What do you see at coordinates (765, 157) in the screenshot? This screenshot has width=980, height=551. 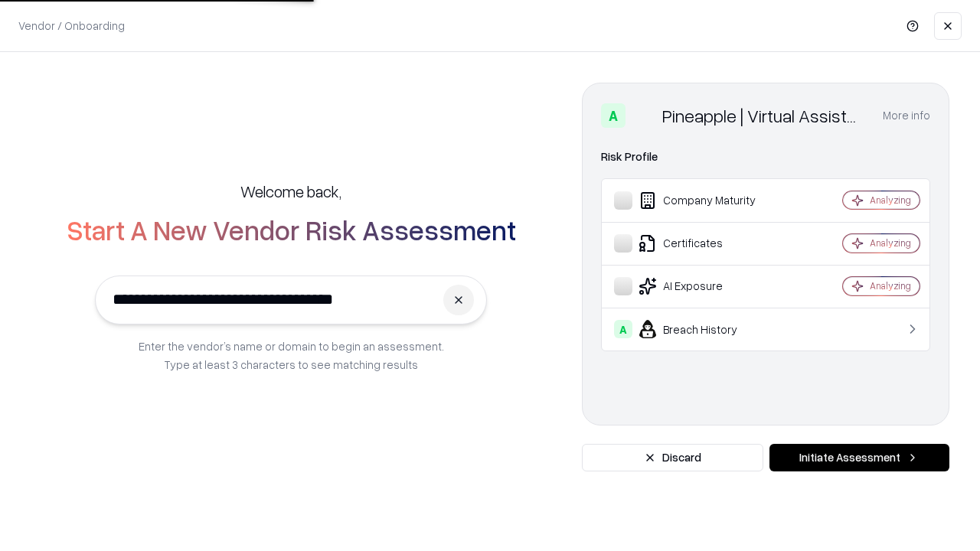 I see `div: Risk Profile` at bounding box center [765, 157].